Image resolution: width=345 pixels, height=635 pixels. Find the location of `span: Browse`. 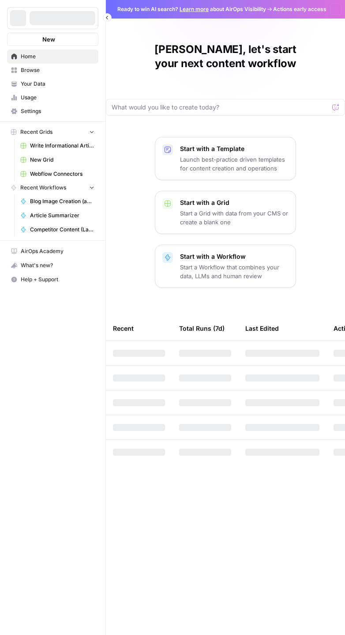

span: Browse is located at coordinates (57, 70).